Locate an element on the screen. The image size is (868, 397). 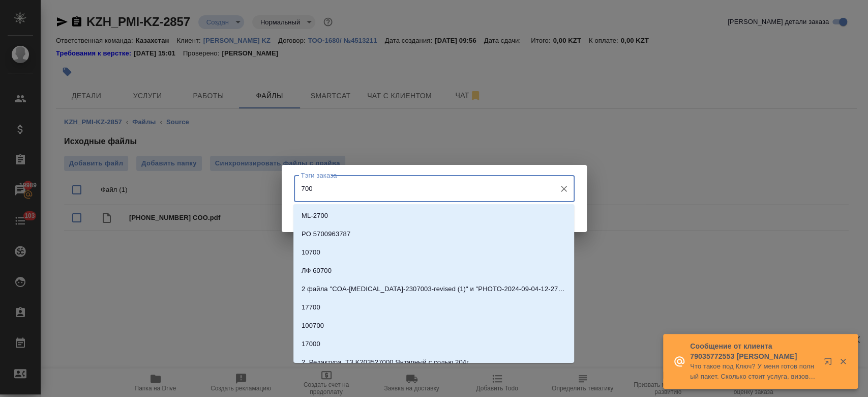
button: Открыть в новой вкладке is located at coordinates (830, 363).